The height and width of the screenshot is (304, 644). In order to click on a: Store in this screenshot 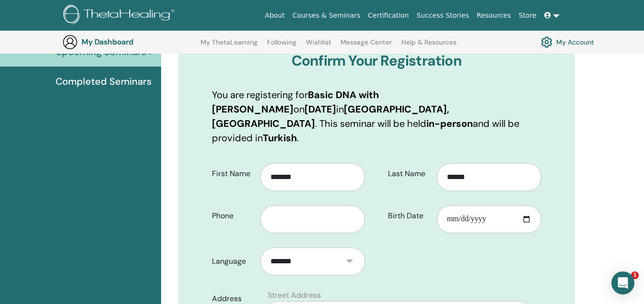, I will do `click(527, 15)`.